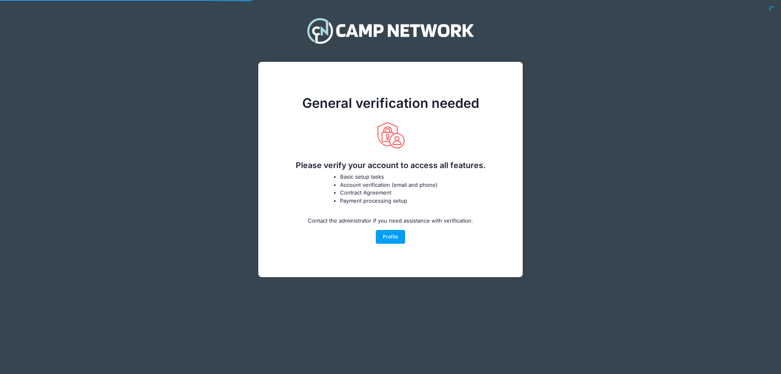 This screenshot has height=374, width=781. I want to click on li: Payment processing setup, so click(396, 201).